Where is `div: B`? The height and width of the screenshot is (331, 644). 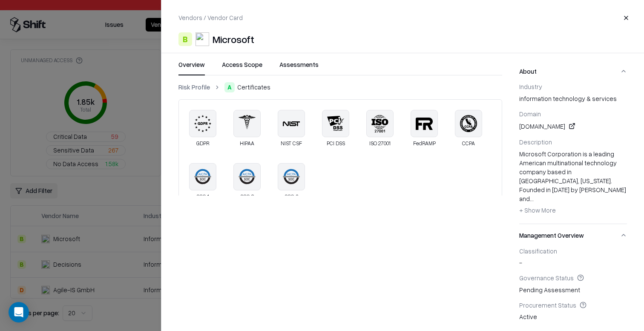 div: B is located at coordinates (186, 39).